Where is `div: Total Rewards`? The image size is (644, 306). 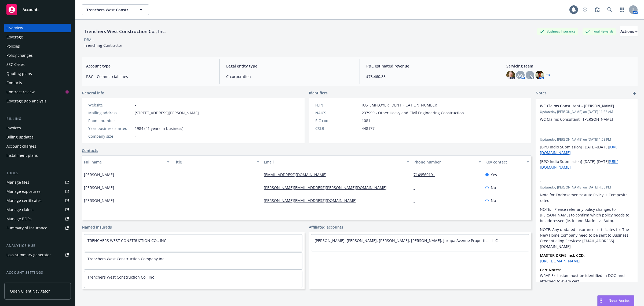
div: Total Rewards is located at coordinates (600, 31).